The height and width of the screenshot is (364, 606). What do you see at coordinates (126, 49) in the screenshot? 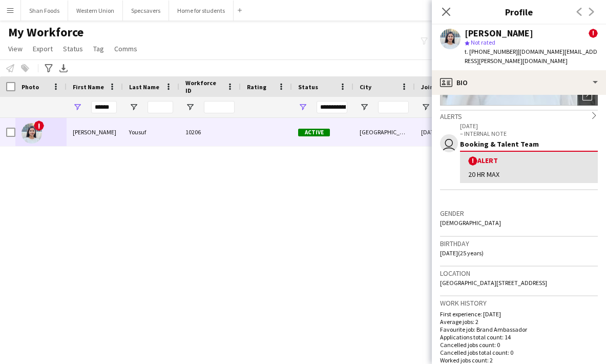
I see `span: Comms` at bounding box center [126, 49].